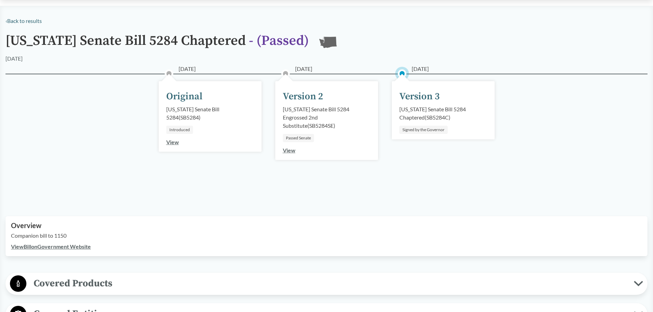  I want to click on a: ViewBillonGovernment Website, so click(51, 246).